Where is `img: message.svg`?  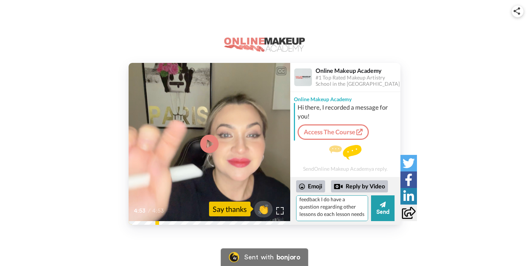 img: message.svg is located at coordinates (345, 152).